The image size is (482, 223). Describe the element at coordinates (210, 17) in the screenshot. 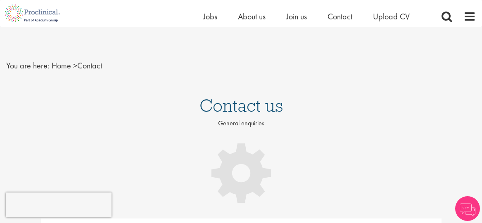

I see `span: Jobs` at that location.